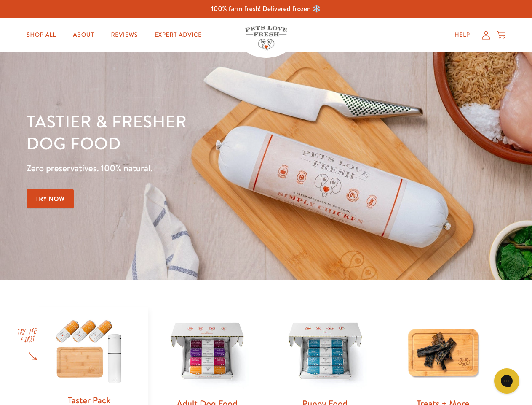 Image resolution: width=532 pixels, height=405 pixels. Describe the element at coordinates (83, 35) in the screenshot. I see `a: About` at that location.